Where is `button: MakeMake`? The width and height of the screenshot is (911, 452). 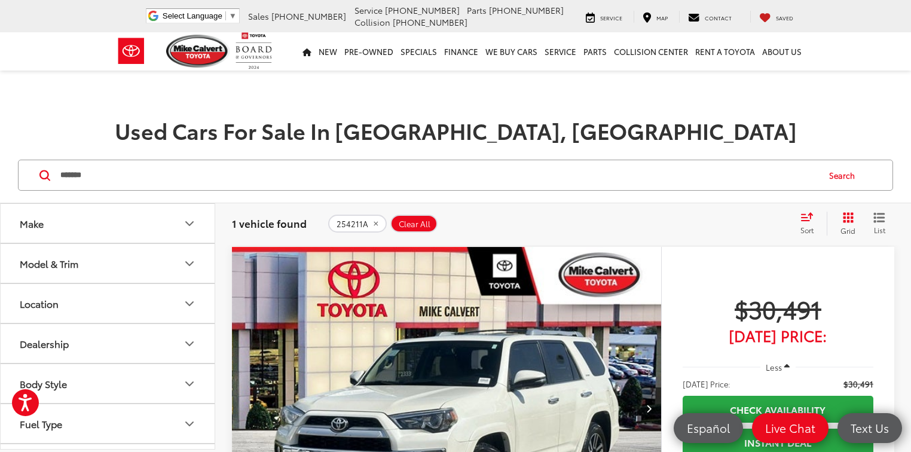 button: MakeMake is located at coordinates (108, 223).